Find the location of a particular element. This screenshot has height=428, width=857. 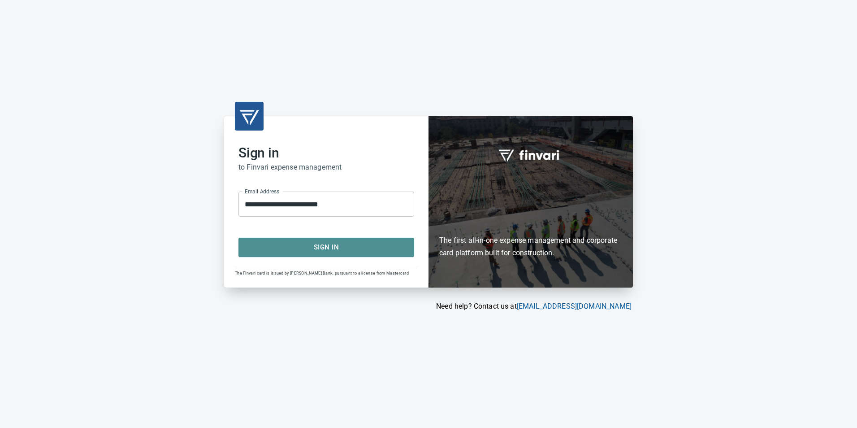

h6: The first all-in-one expense management and corporate card platform built for construction. is located at coordinates (531, 220).